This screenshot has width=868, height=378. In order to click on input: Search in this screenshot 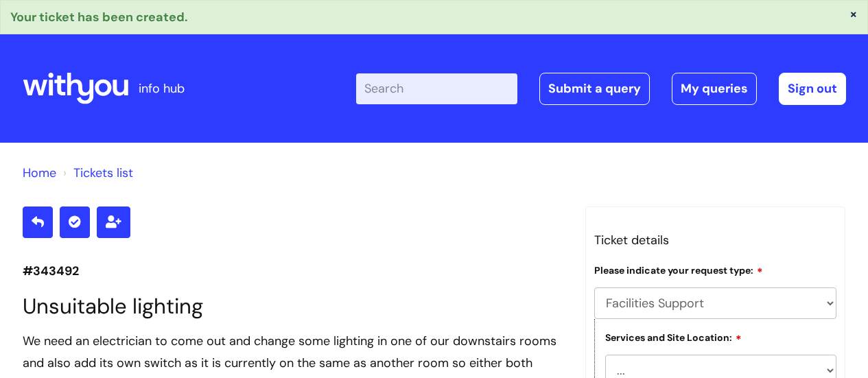, I will do `click(436, 88)`.